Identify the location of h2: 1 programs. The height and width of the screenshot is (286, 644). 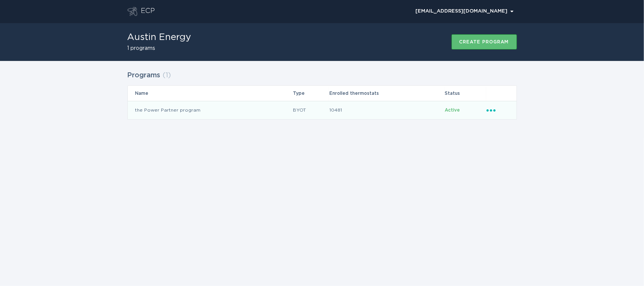
(160, 48).